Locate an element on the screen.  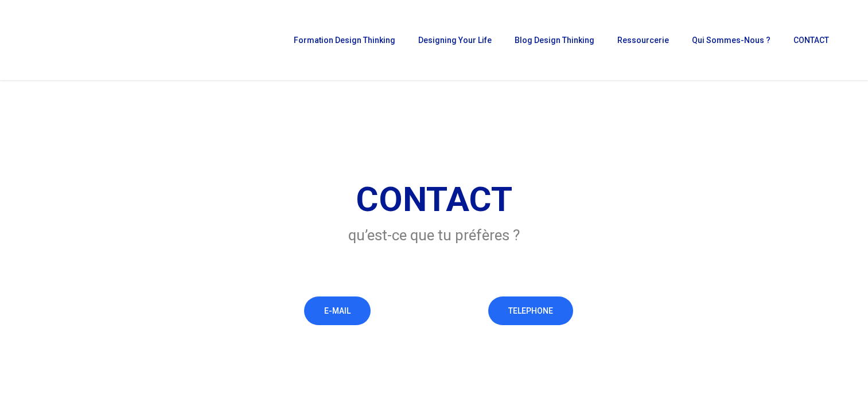
a: TELEPHONE is located at coordinates (531, 311).